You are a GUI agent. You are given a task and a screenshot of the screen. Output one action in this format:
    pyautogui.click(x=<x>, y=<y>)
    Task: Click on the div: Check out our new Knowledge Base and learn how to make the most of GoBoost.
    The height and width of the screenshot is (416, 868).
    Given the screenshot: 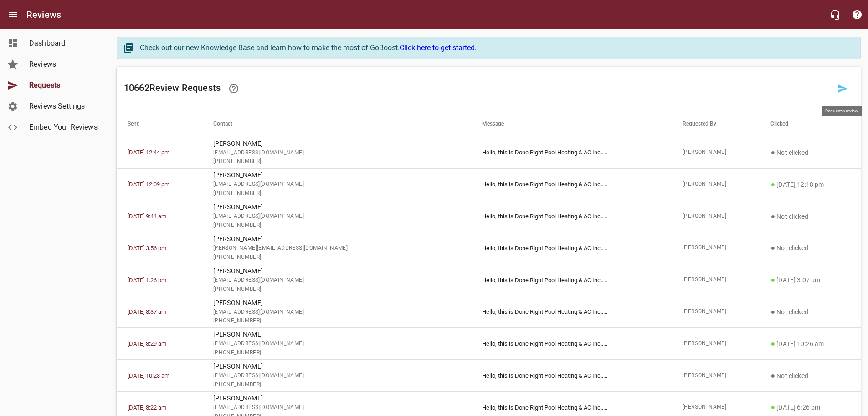 What is the action you would take?
    pyautogui.click(x=496, y=48)
    